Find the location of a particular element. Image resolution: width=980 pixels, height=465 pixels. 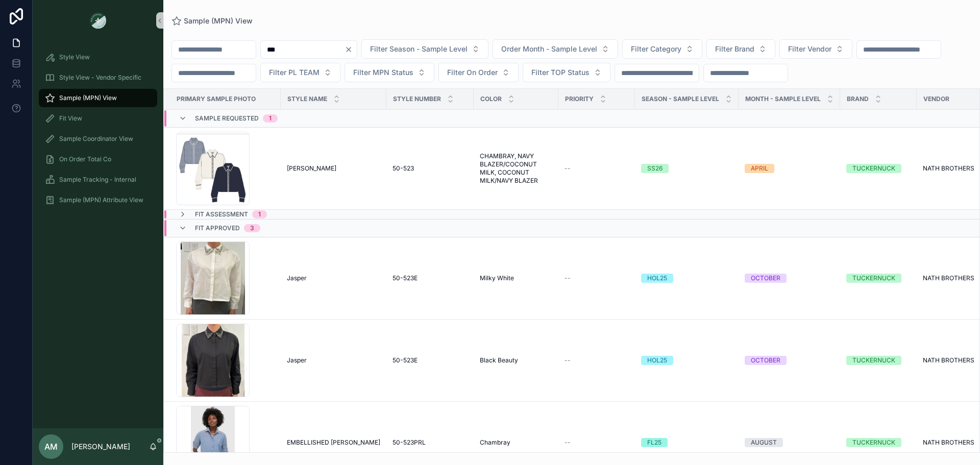

div: 3 is located at coordinates (252, 228).